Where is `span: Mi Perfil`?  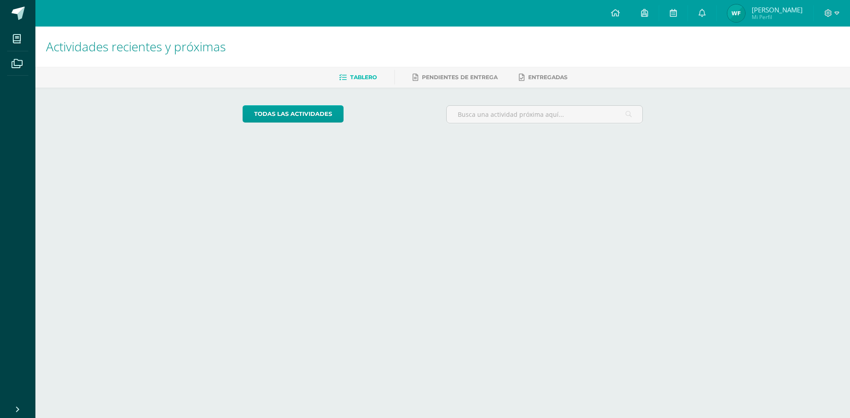 span: Mi Perfil is located at coordinates (777, 17).